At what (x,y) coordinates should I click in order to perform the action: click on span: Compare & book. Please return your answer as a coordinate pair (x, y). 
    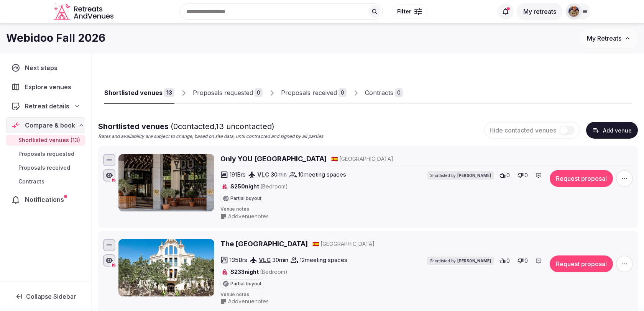
    Looking at the image, I should click on (50, 125).